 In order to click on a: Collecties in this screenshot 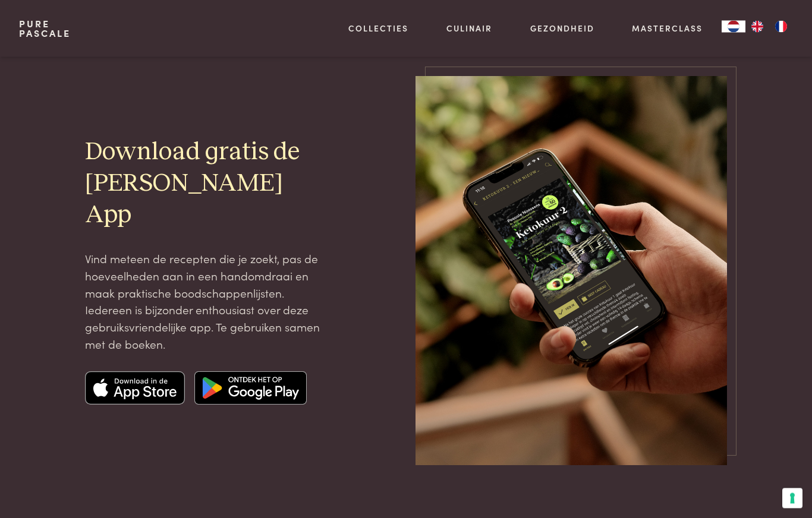, I will do `click(378, 28)`.